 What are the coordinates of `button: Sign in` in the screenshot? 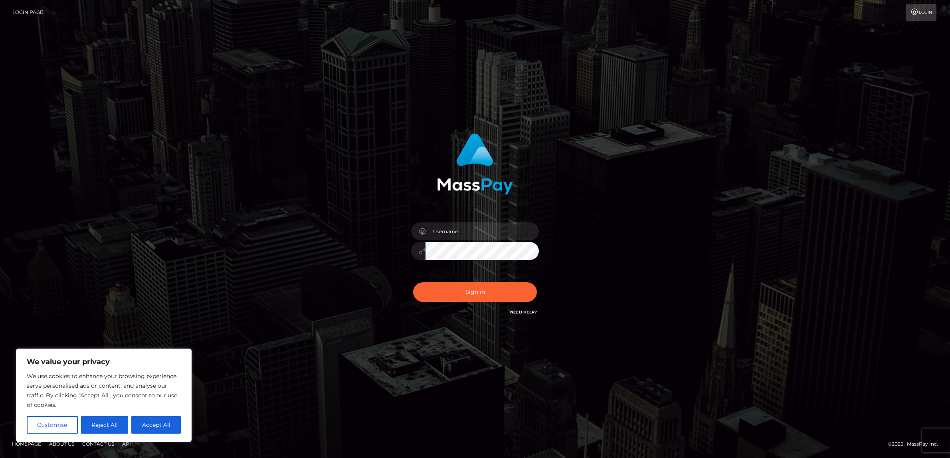 It's located at (475, 292).